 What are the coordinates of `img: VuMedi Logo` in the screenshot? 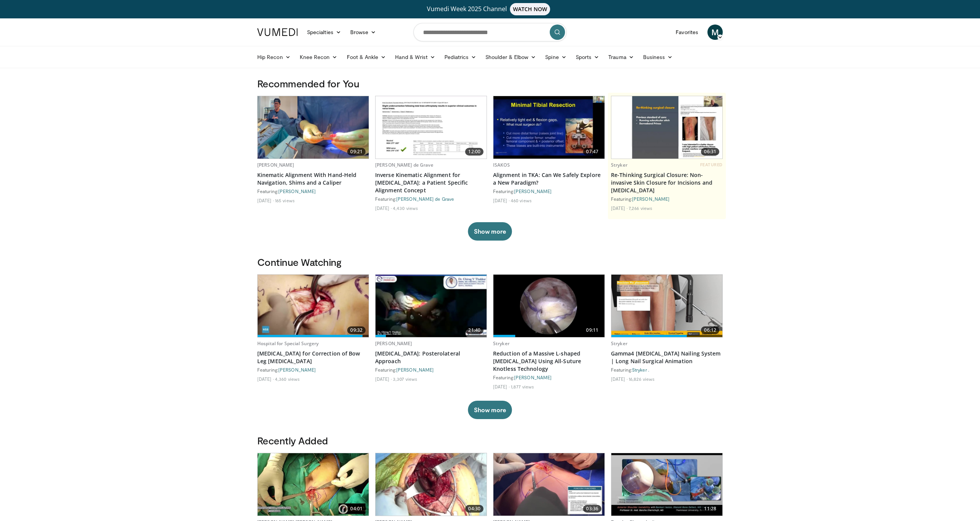 It's located at (277, 32).